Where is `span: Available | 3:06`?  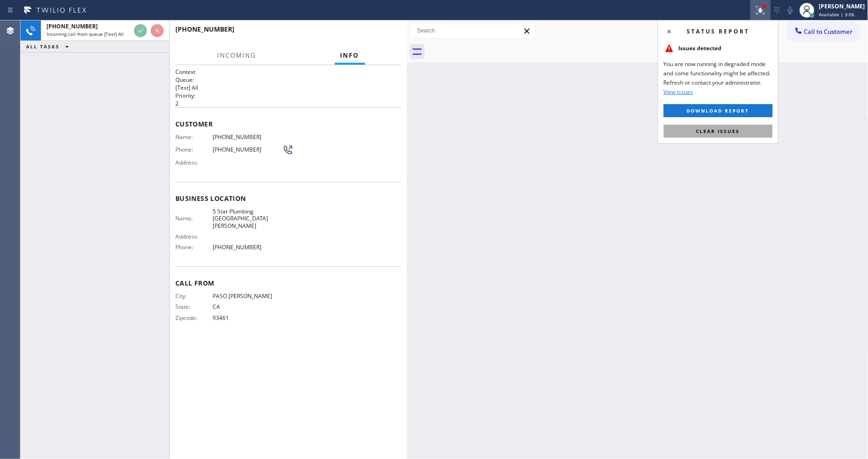 span: Available | 3:06 is located at coordinates (837, 14).